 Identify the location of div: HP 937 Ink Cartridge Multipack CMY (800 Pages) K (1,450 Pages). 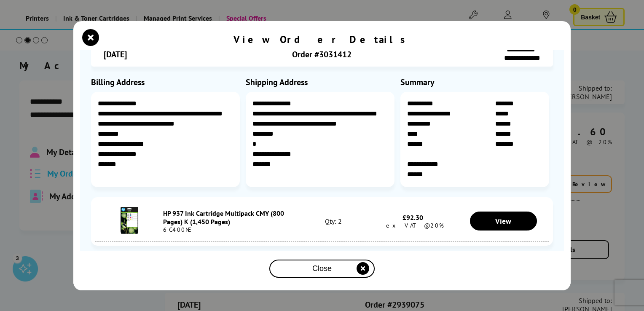
(231, 217).